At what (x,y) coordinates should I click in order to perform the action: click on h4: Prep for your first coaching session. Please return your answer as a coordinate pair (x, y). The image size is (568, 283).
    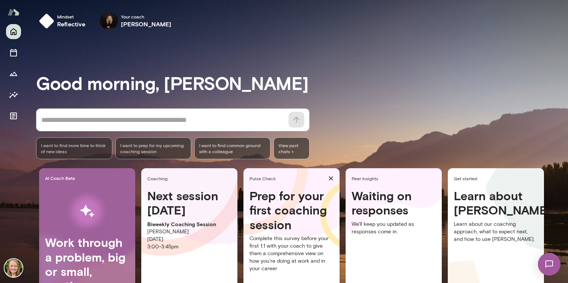
    Looking at the image, I should click on (292, 210).